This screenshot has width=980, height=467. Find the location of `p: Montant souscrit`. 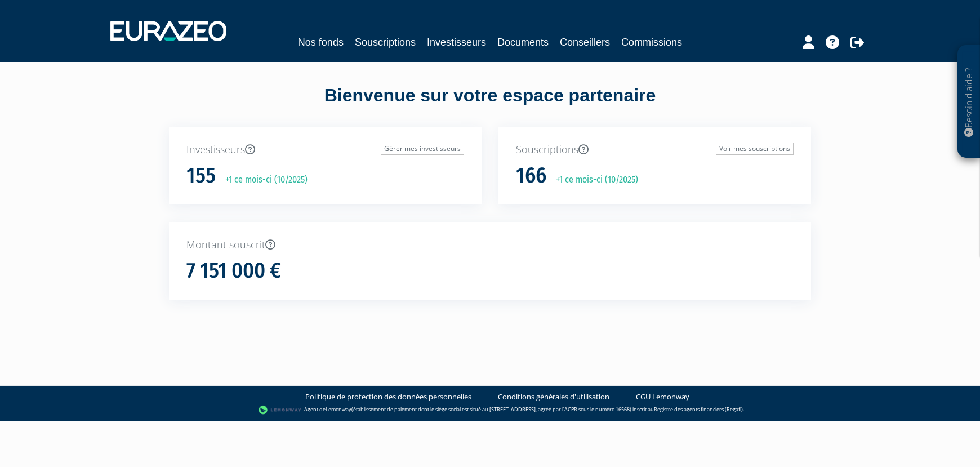

p: Montant souscrit is located at coordinates (490, 245).